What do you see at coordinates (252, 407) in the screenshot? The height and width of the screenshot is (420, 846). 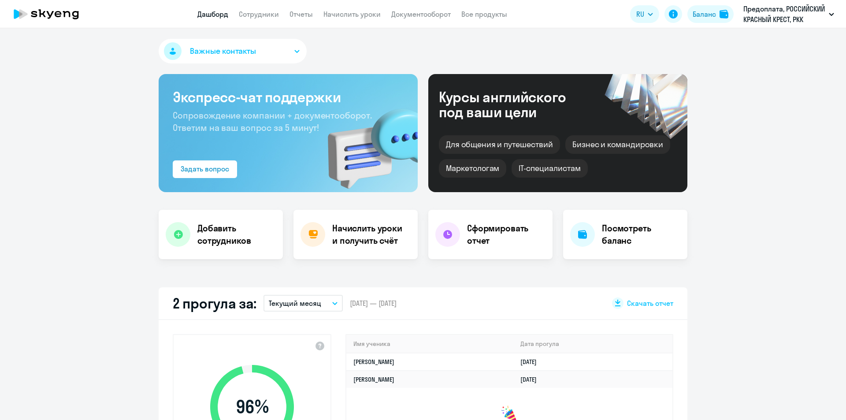 I see `span: 96 %` at bounding box center [252, 407].